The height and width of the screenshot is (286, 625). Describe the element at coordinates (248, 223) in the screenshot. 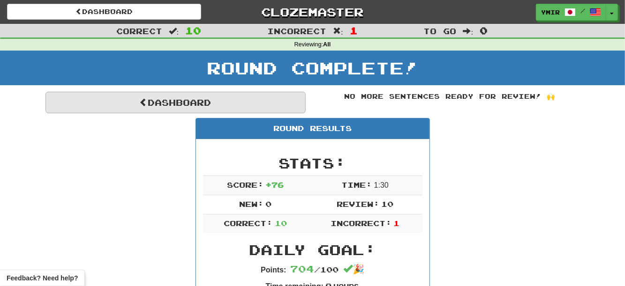

I see `span: Correct:` at that location.